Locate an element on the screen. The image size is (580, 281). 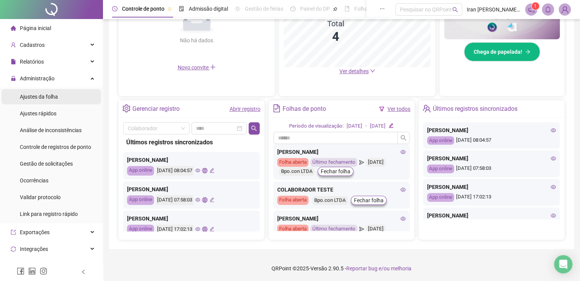
span: file is located at coordinates (13, 62).